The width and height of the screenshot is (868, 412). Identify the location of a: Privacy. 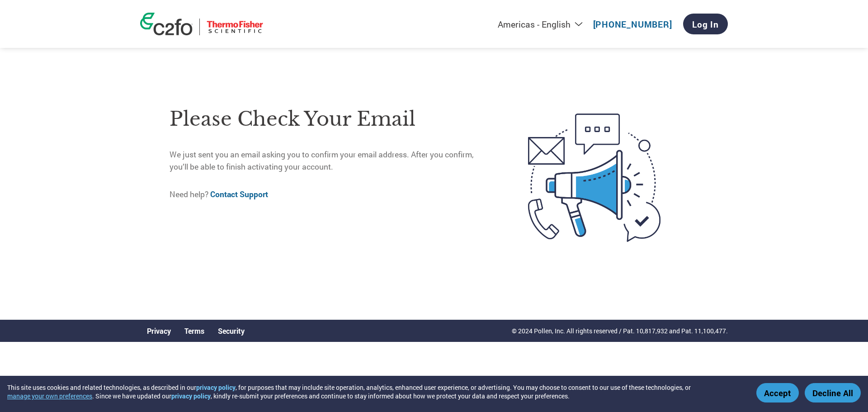
(159, 331).